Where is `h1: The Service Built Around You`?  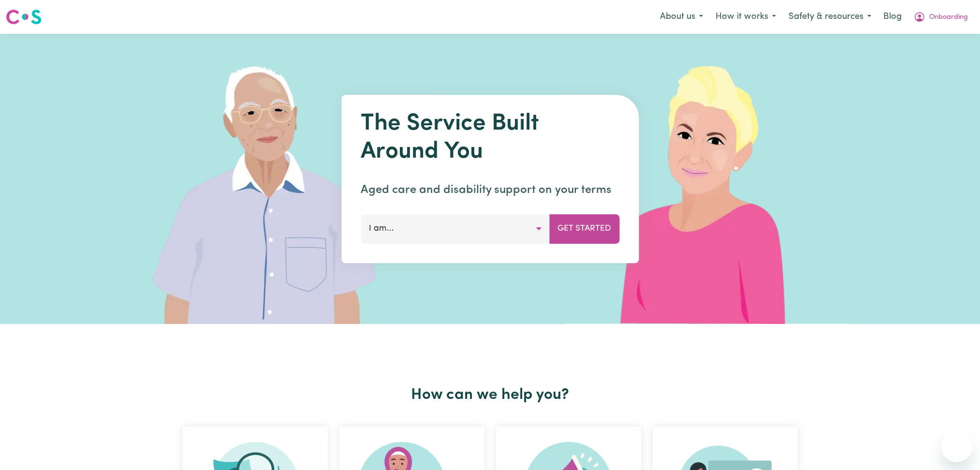
h1: The Service Built Around You is located at coordinates (490, 138).